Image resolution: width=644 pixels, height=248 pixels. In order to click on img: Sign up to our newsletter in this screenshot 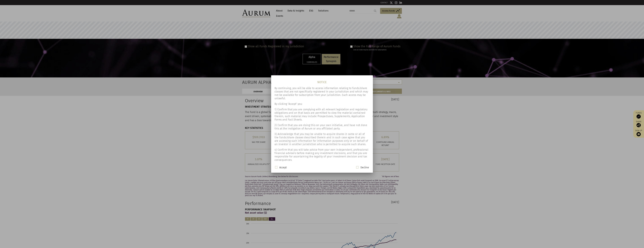, I will do `click(639, 134)`.